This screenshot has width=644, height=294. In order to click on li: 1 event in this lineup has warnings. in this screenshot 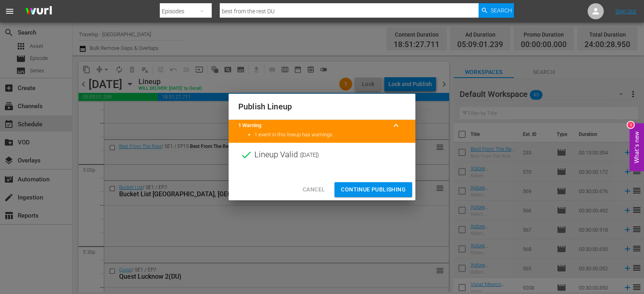, I will do `click(330, 135)`.